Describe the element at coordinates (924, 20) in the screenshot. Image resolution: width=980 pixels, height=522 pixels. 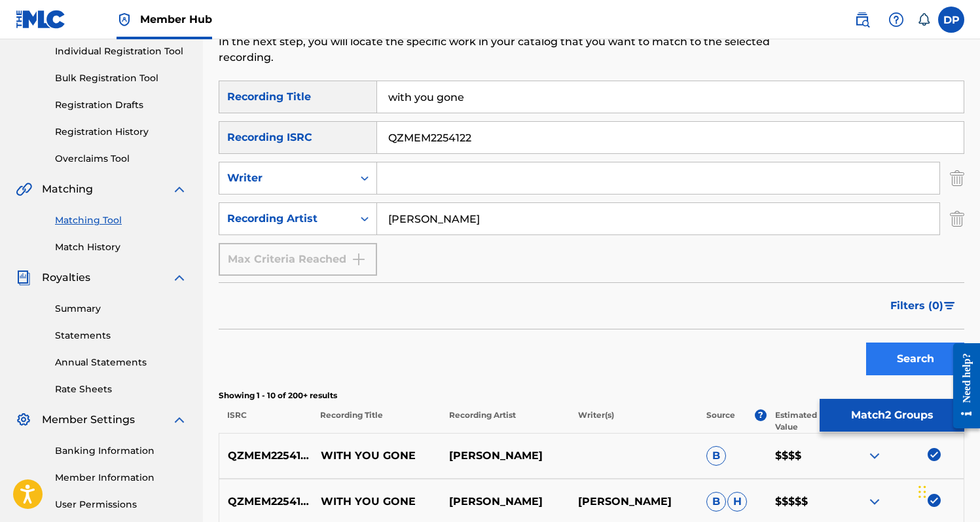
I see `div: Notifications` at that location.